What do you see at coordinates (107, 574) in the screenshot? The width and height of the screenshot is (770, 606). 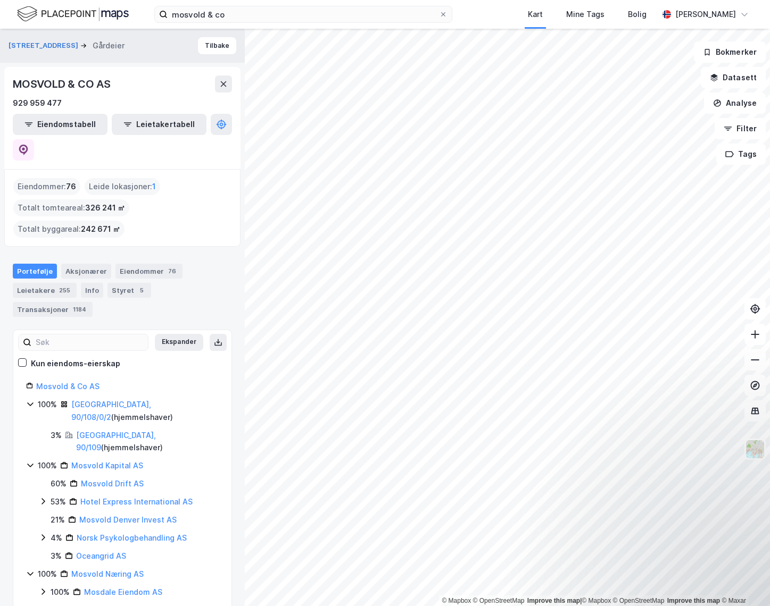 I see `a: Mosvold Næring AS` at bounding box center [107, 574].